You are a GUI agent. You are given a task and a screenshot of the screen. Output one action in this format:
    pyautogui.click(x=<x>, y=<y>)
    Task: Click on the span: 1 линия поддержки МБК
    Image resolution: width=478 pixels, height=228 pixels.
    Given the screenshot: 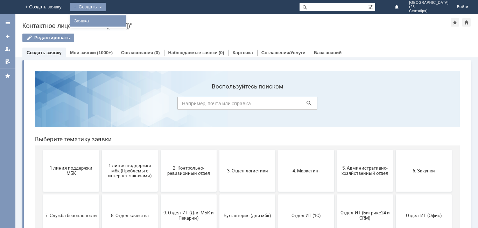 What is the action you would take?
    pyautogui.click(x=42, y=105)
    